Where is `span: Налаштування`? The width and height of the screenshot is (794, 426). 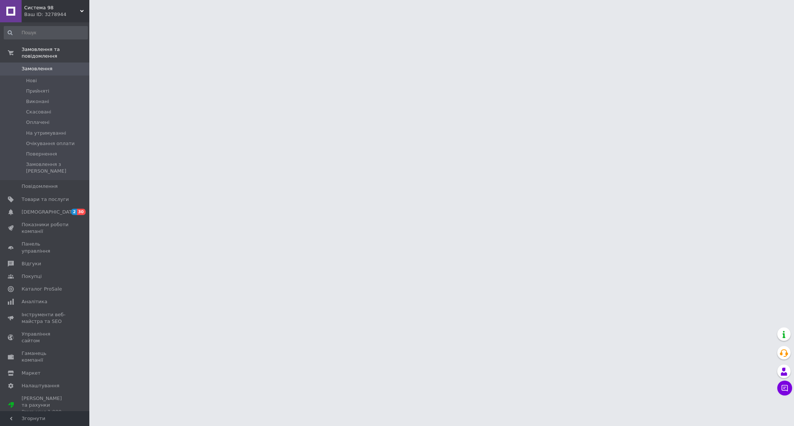
span: Налаштування is located at coordinates (41, 386).